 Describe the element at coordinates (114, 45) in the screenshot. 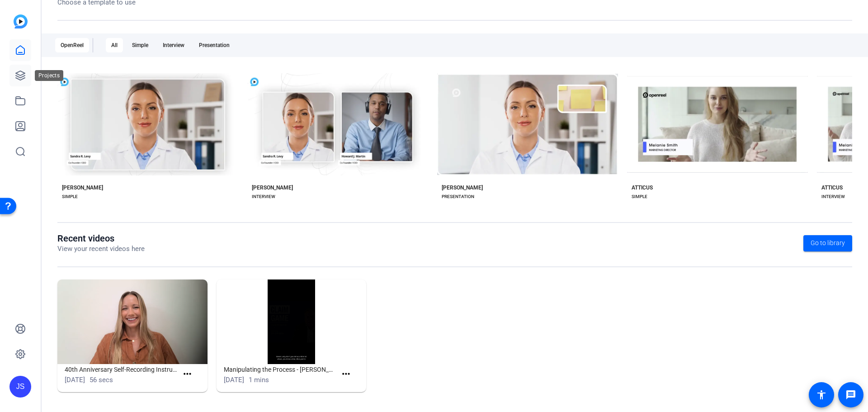

I see `div: All` at that location.